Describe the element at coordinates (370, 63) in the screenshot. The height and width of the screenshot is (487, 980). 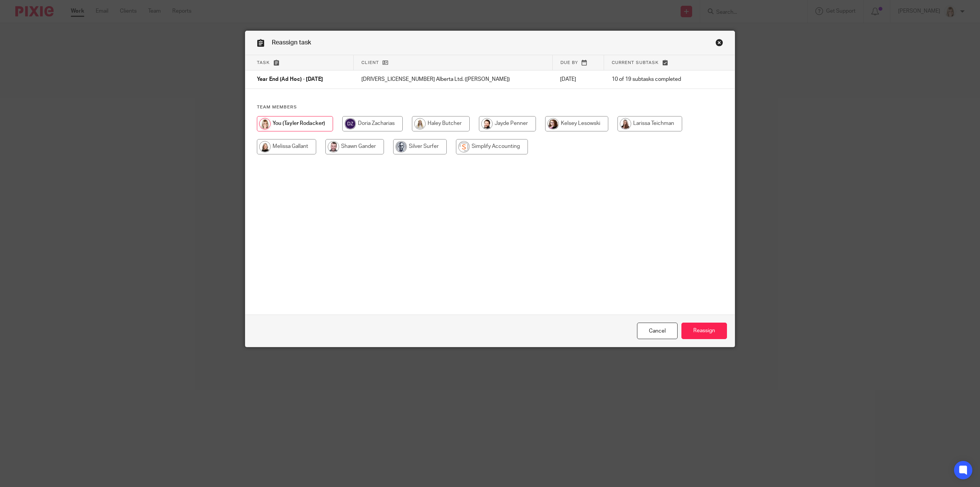
I see `span: Client` at that location.